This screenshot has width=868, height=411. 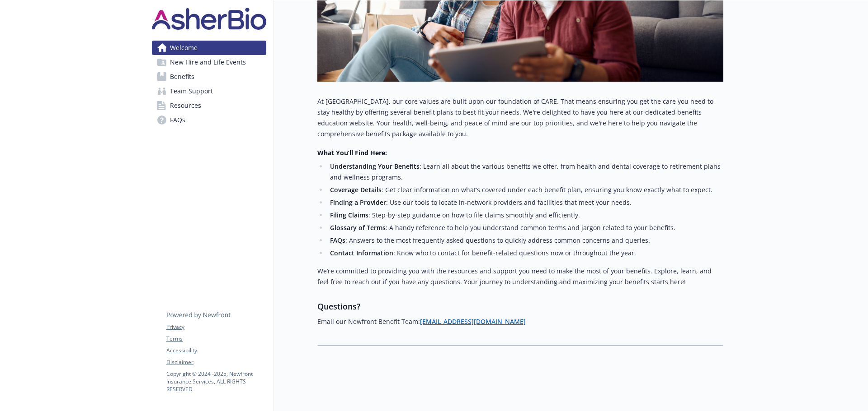 What do you see at coordinates (182, 76) in the screenshot?
I see `span: Benefits` at bounding box center [182, 76].